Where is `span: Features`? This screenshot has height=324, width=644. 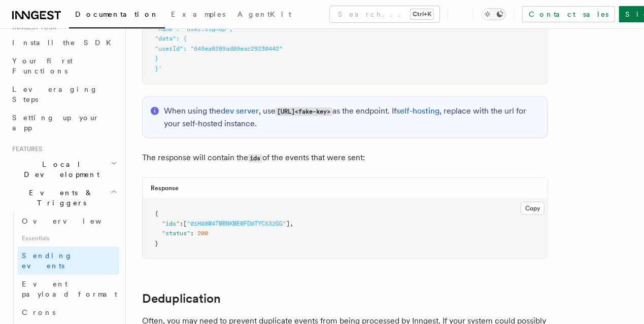 span: Features is located at coordinates (25, 150).